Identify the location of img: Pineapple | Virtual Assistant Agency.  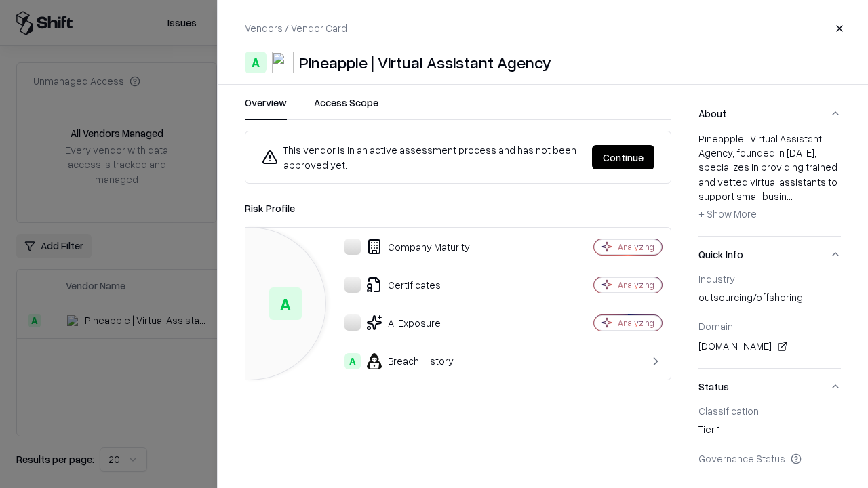
(283, 62).